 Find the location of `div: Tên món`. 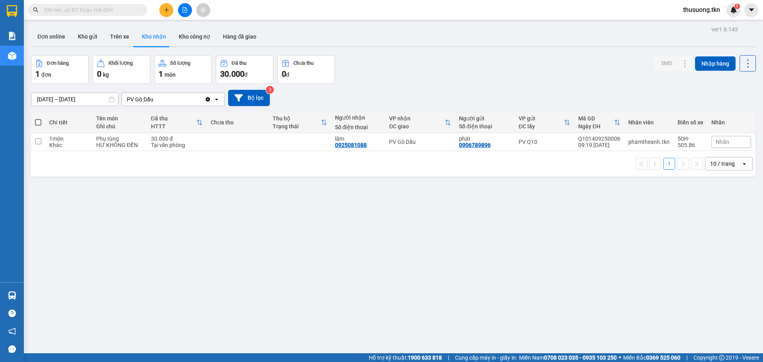

div: Tên món is located at coordinates (120, 118).